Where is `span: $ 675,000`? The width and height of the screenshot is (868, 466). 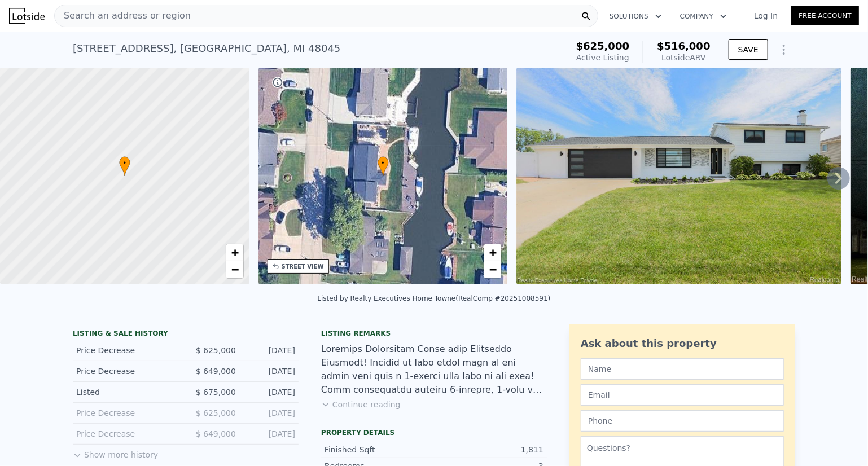
span: $ 675,000 is located at coordinates (216, 393).